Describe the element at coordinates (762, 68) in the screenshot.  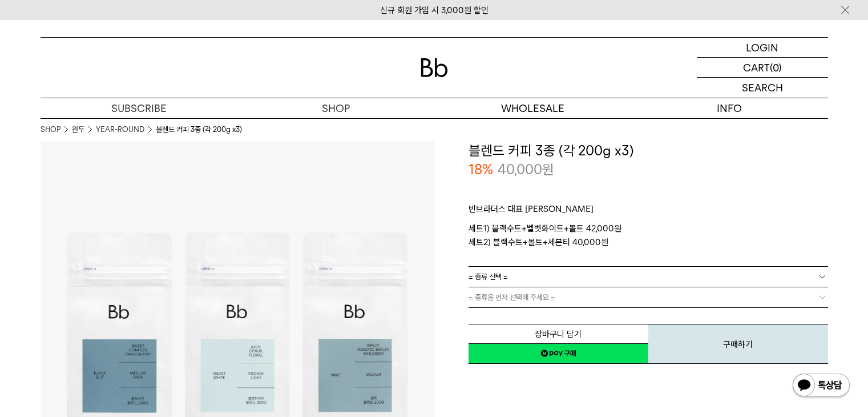
I see `a: CART (0)` at that location.